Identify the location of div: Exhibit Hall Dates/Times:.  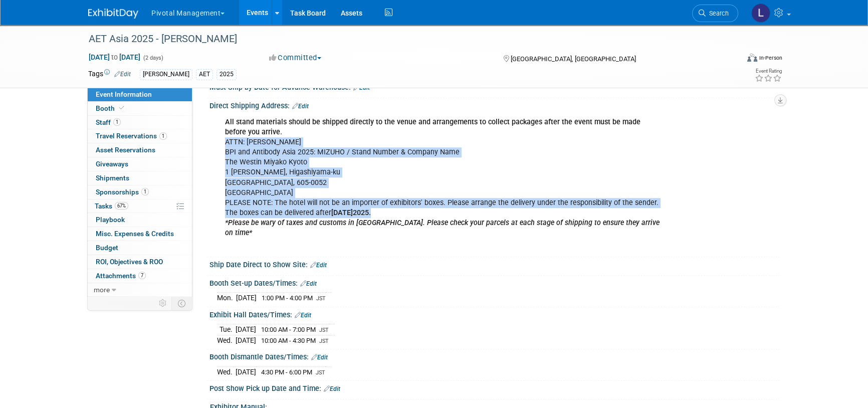
(495, 313).